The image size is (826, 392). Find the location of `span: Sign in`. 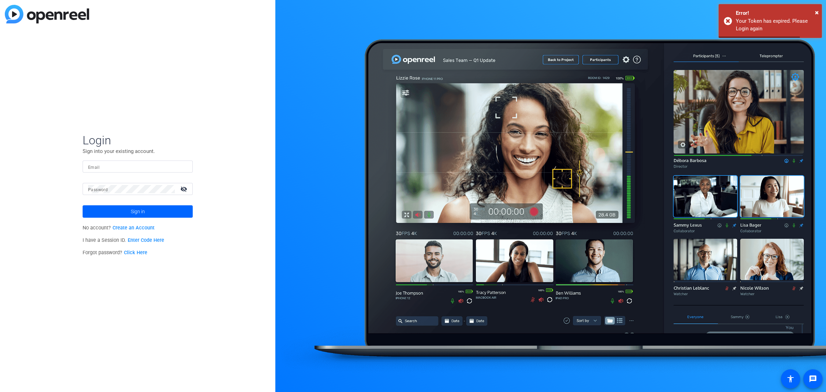

span: Sign in is located at coordinates (138, 211).